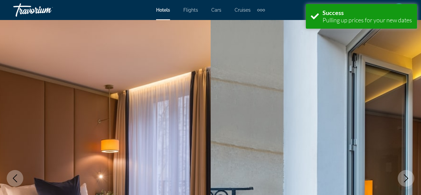  Describe the element at coordinates (261, 10) in the screenshot. I see `button: Extra navigation items` at that location.